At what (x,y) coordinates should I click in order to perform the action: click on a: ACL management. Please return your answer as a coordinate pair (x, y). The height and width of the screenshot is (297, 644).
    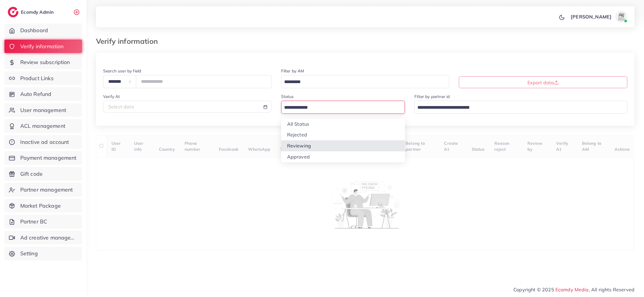
    Looking at the image, I should click on (43, 126).